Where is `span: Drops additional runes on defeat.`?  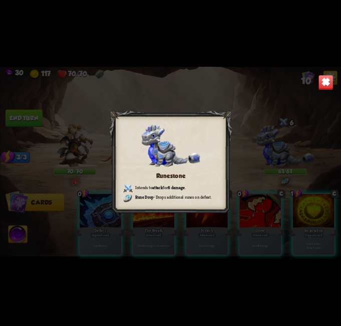 span: Drops additional runes on defeat. is located at coordinates (183, 197).